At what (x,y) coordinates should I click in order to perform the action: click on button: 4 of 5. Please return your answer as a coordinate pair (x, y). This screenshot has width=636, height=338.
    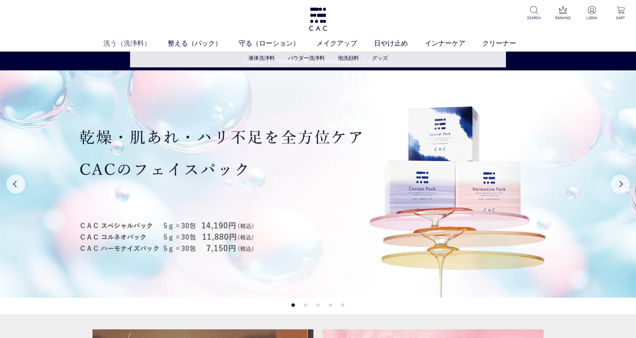
    Looking at the image, I should click on (331, 305).